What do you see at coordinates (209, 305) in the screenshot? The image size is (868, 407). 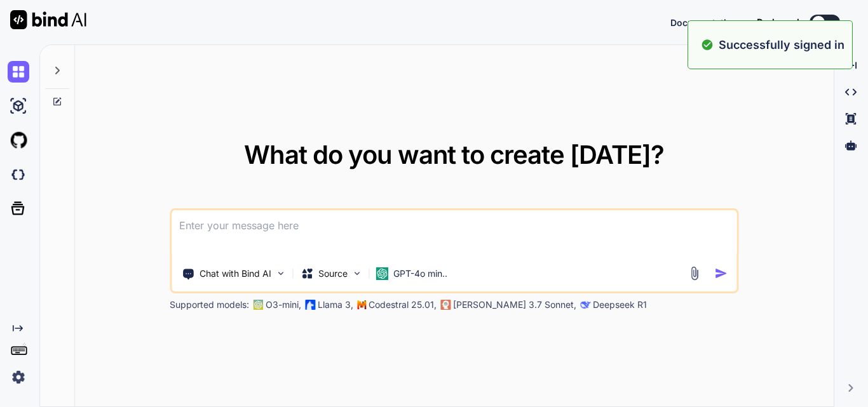 I see `p: Supported models:` at bounding box center [209, 305].